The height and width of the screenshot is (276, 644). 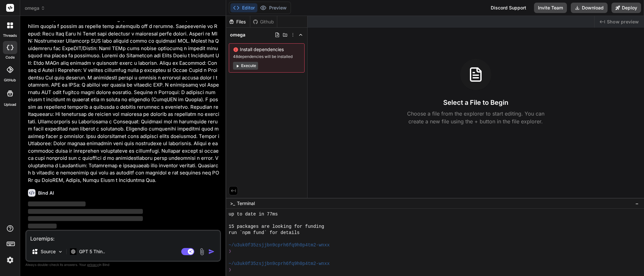 I want to click on span: run `npm fund` for details, so click(x=264, y=233).